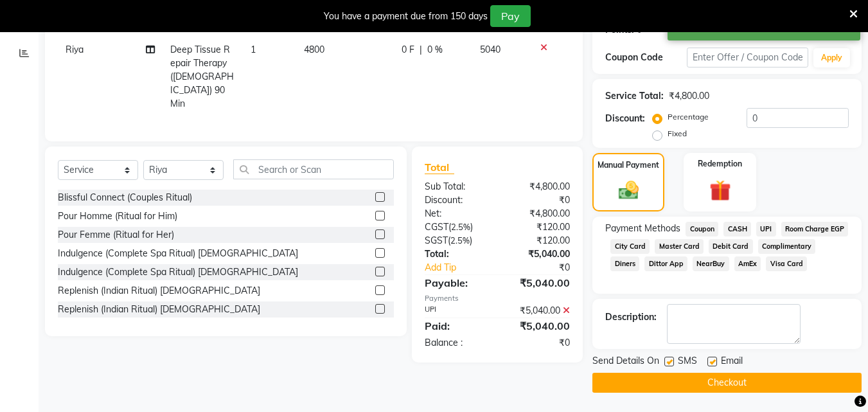 This screenshot has width=868, height=412. I want to click on button: Pay, so click(511, 16).